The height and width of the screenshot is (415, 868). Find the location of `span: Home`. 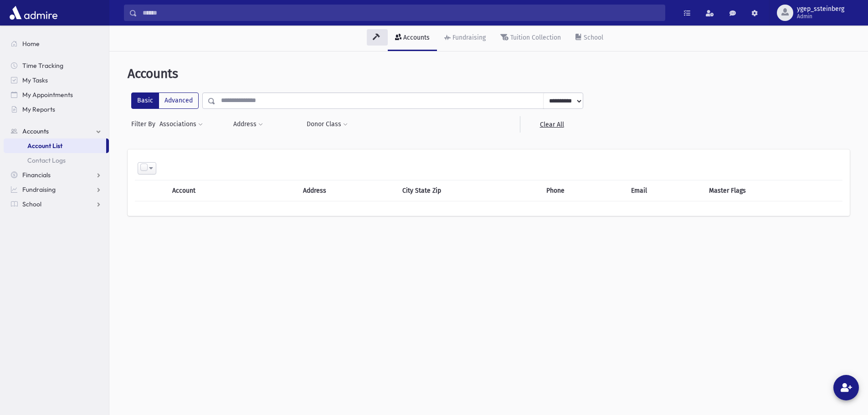

span: Home is located at coordinates (31, 44).